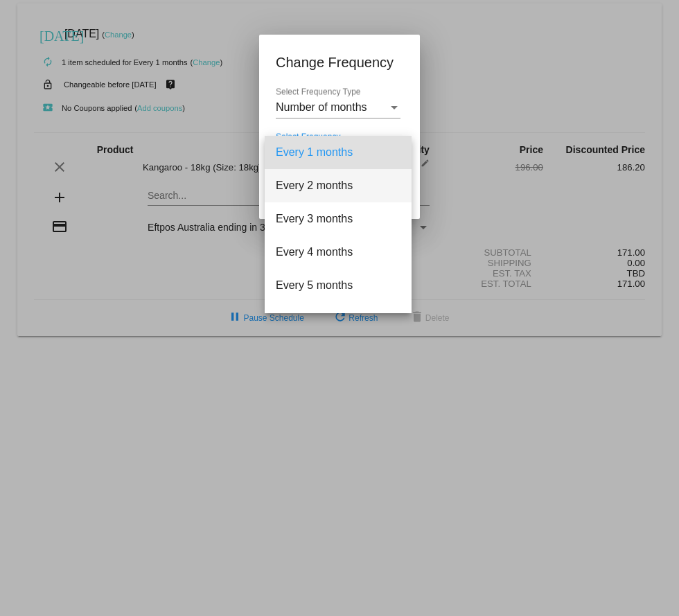 This screenshot has width=679, height=616. Describe the element at coordinates (338, 285) in the screenshot. I see `span: Every 5 months` at that location.